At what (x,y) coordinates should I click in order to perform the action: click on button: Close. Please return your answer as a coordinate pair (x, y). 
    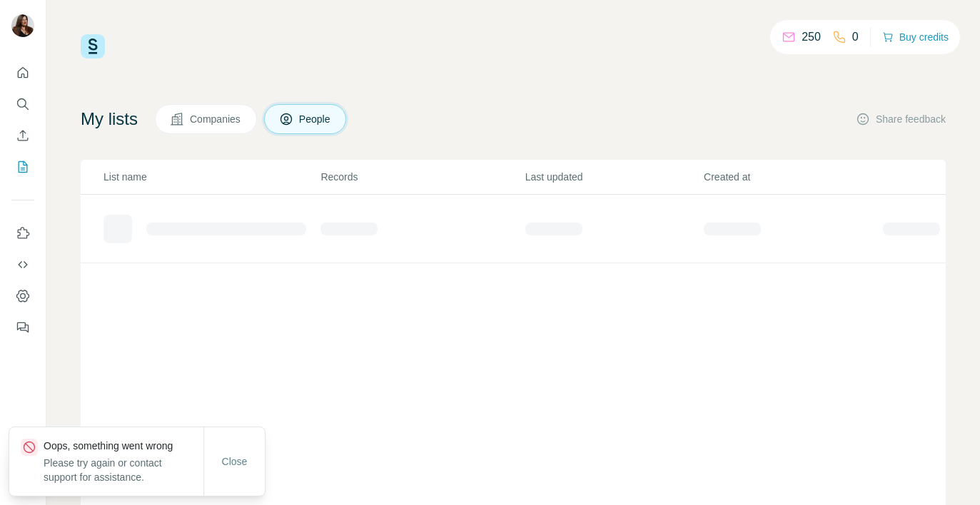
    Looking at the image, I should click on (235, 462).